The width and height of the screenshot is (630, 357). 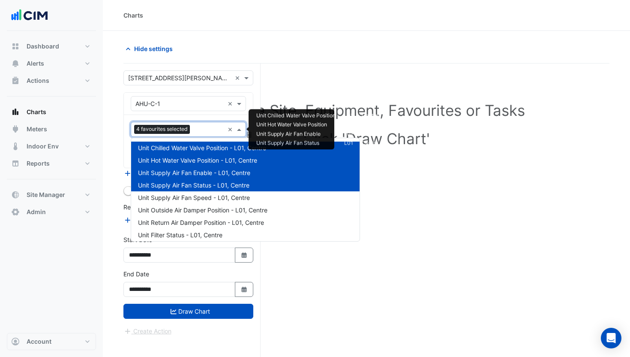 I want to click on span: Unit Supply Air Fan Enable - L01, Centre, so click(x=194, y=172).